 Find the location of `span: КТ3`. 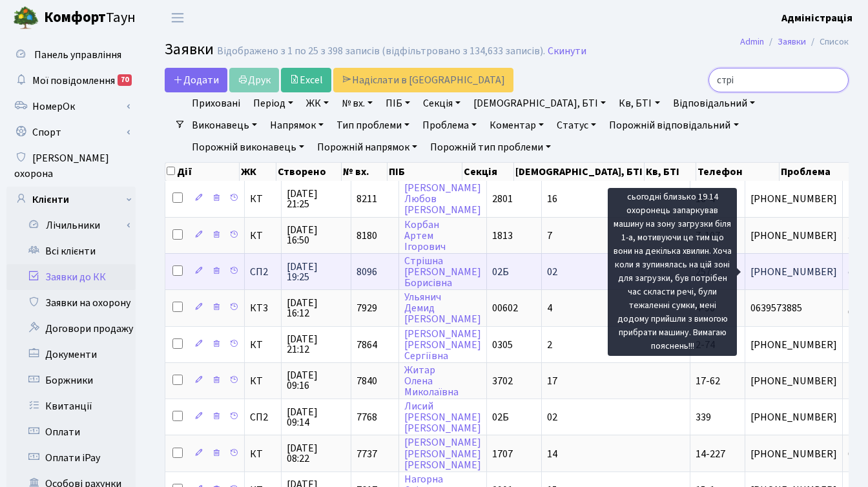

span: КТ3 is located at coordinates (263, 308).